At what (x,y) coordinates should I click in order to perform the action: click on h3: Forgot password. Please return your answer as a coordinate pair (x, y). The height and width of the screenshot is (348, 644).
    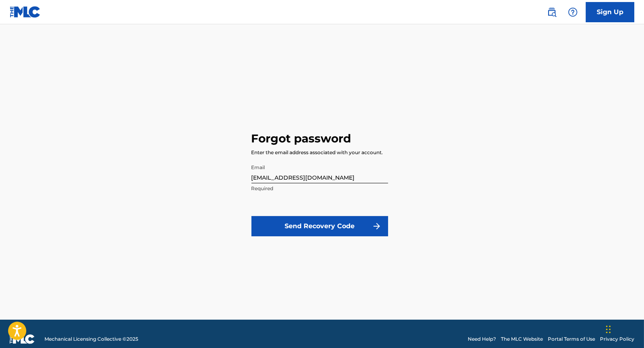
    Looking at the image, I should click on (301, 138).